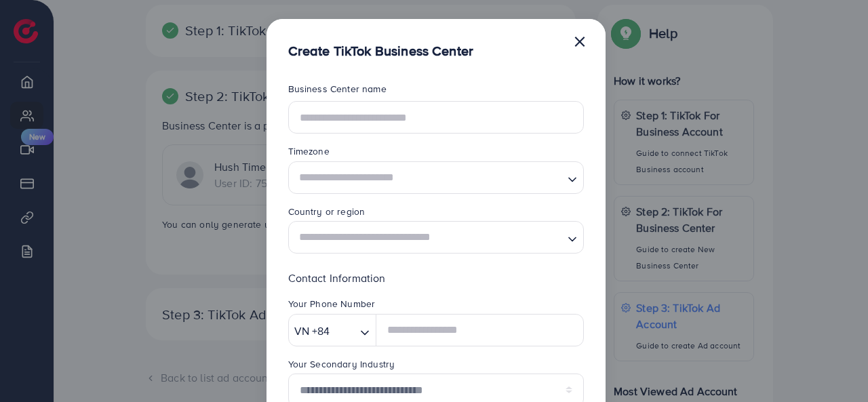  I want to click on p: Contact Information, so click(436, 278).